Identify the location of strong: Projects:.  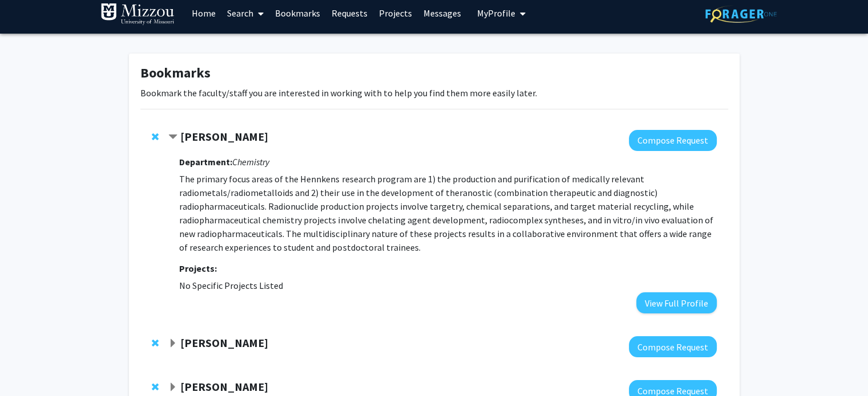
(198, 268).